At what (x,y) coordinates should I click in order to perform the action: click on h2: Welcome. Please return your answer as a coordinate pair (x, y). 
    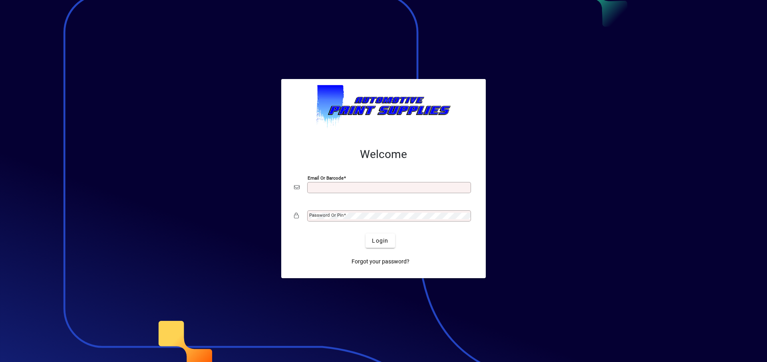
    Looking at the image, I should click on (383, 155).